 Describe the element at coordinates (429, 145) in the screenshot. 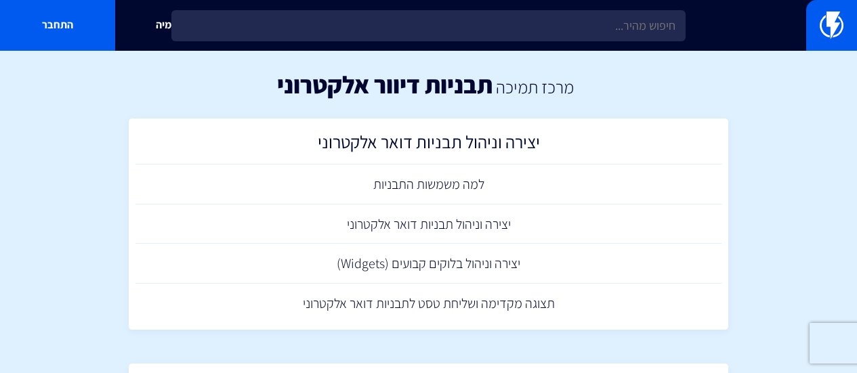

I see `h2: יצירה וניהול תבניות דואר אלקטרוני` at that location.